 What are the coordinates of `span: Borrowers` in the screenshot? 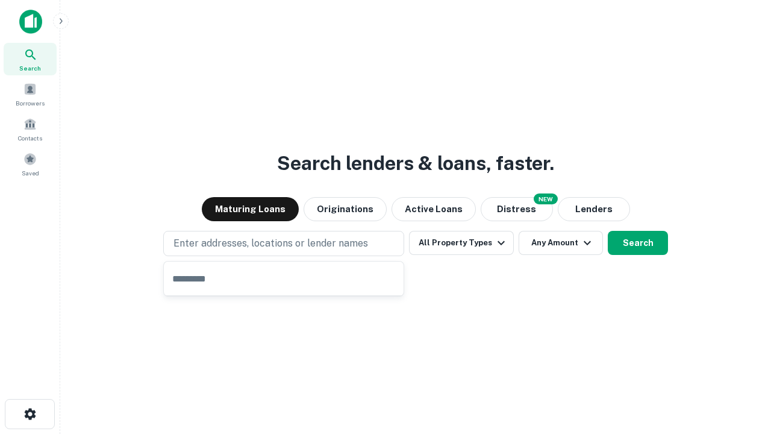 It's located at (30, 103).